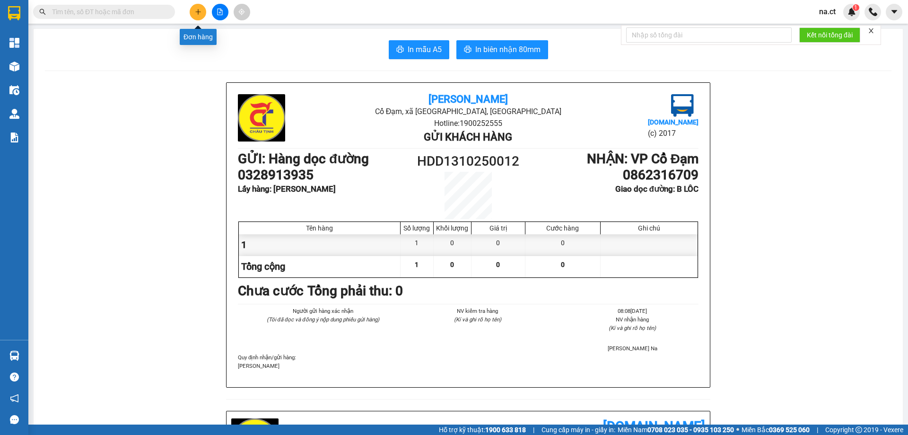 This screenshot has width=908, height=435. Describe the element at coordinates (690, 429) in the screenshot. I see `strong: 0708 023 035 - 0935 103 250` at that location.